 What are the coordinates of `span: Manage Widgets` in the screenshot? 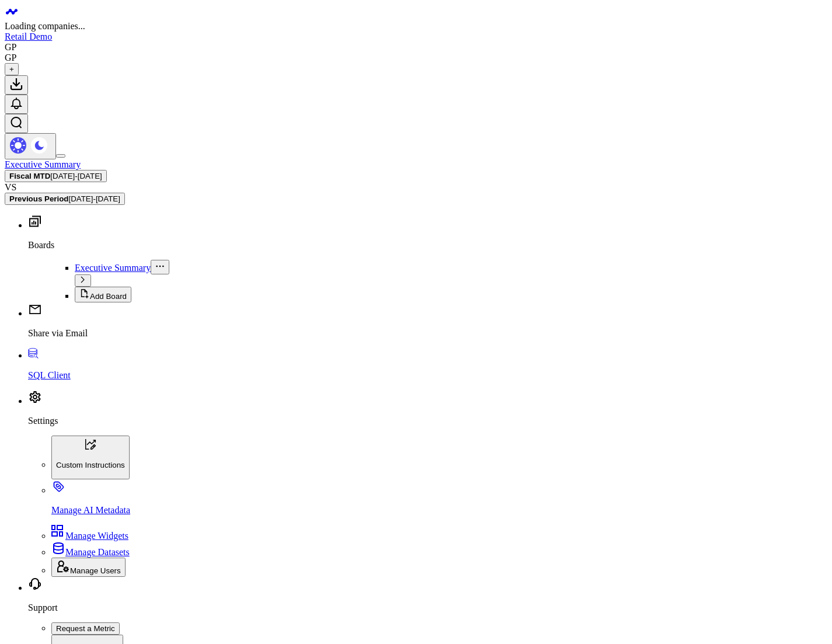 It's located at (97, 535).